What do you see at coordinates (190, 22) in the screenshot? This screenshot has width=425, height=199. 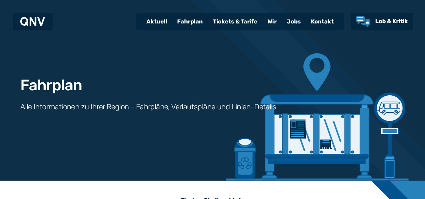 I see `div: Fahrplan` at bounding box center [190, 22].